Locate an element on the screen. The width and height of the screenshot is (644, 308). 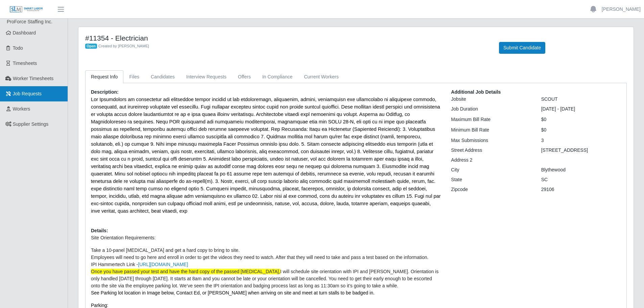
span: Open is located at coordinates (91, 46).